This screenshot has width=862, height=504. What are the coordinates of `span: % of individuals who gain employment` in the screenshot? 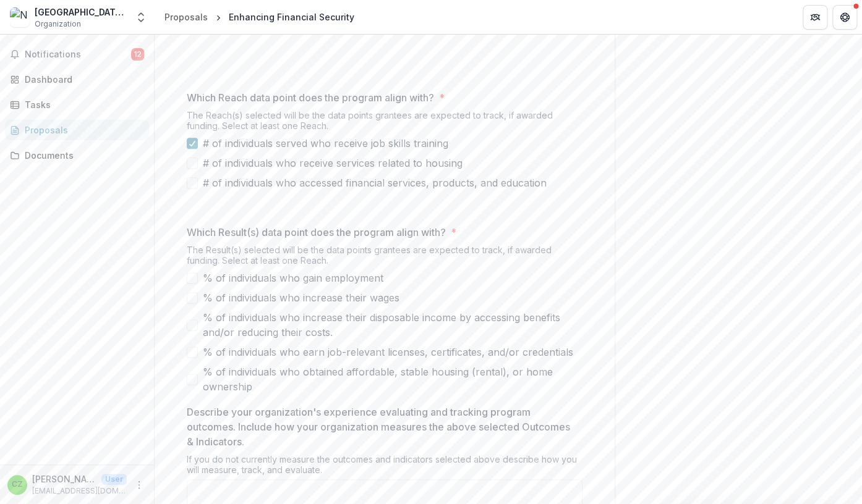 It's located at (293, 278).